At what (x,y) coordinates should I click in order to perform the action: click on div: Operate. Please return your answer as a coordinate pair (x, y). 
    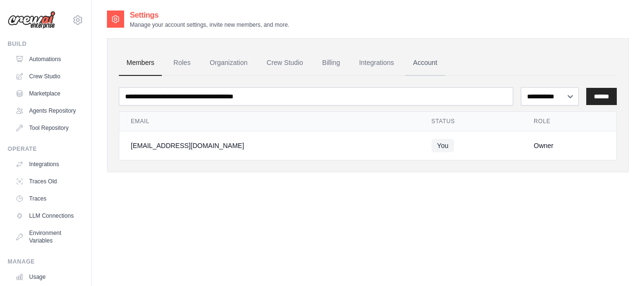
    Looking at the image, I should click on (45, 149).